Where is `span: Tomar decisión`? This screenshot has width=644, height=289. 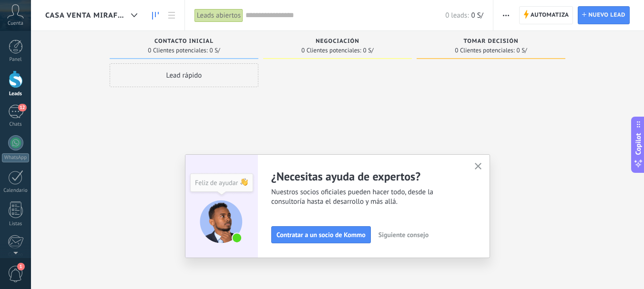
span: Tomar decisión is located at coordinates (490, 41).